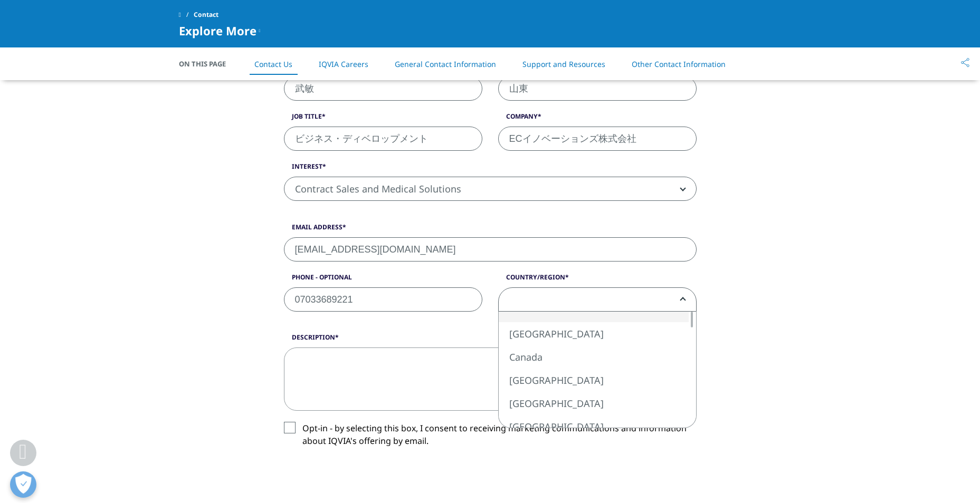  What do you see at coordinates (217, 31) in the screenshot?
I see `span: Explore More` at bounding box center [217, 31].